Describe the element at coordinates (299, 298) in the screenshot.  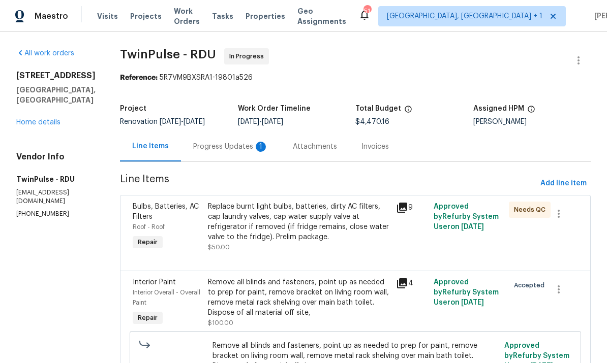
I see `div: Remove all blinds and fasteners, point up as needed to prep for paint, remove bracket on living r...` at that location.